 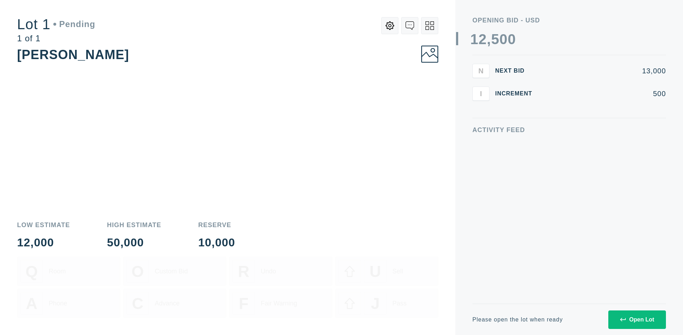 I want to click on div: 1 of 1, so click(x=56, y=38).